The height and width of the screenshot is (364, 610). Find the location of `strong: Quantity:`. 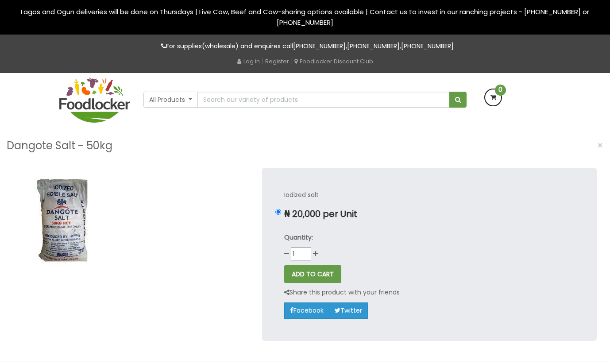

strong: Quantity: is located at coordinates (298, 237).